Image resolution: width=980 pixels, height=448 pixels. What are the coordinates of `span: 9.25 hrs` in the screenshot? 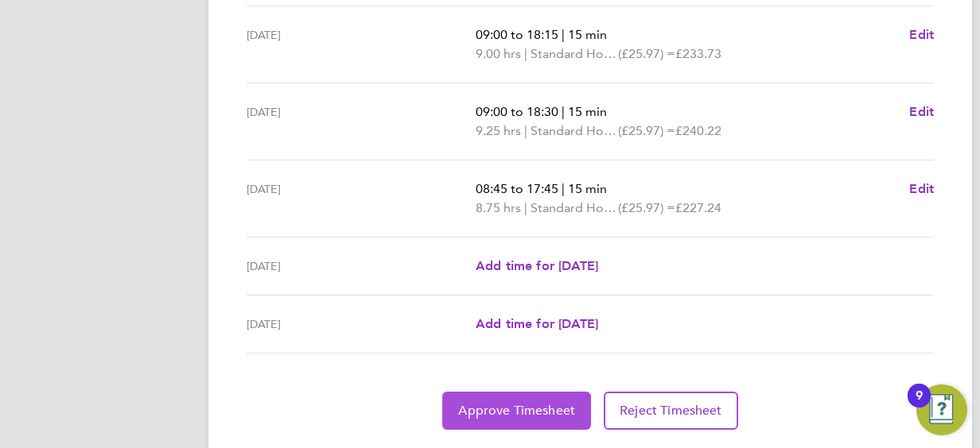 It's located at (498, 130).